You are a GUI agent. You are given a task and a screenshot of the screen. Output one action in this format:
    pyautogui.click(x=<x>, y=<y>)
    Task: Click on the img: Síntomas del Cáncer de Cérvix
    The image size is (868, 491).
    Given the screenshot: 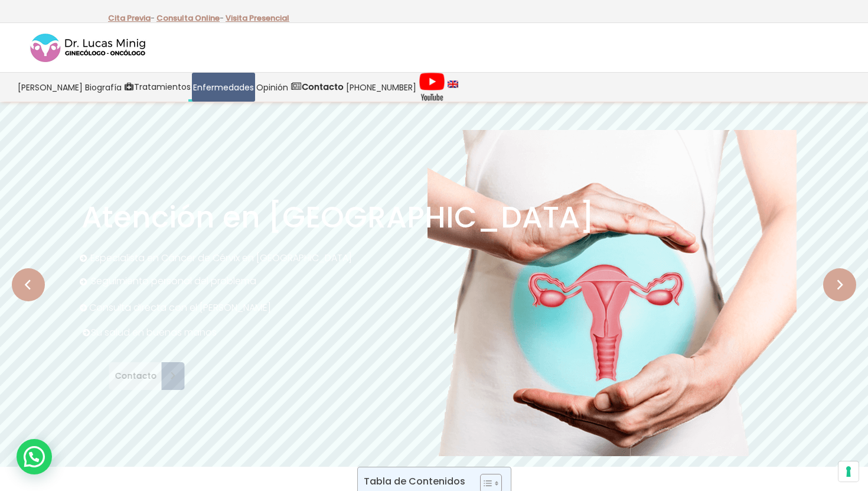 What is the action you would take?
    pyautogui.click(x=612, y=293)
    